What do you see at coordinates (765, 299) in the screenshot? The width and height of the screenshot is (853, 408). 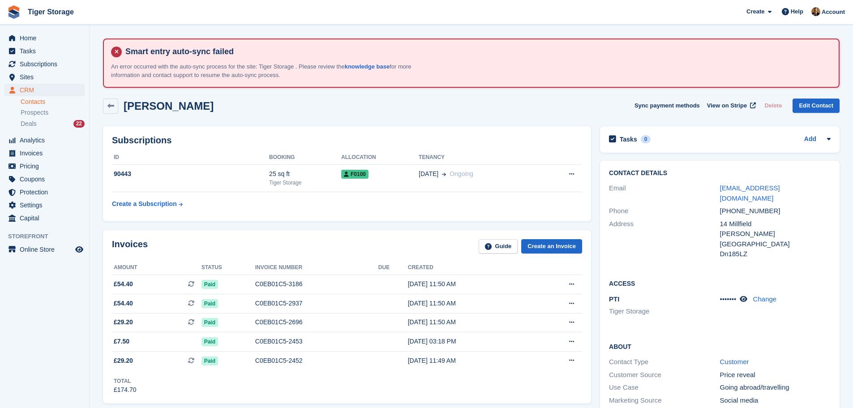 I see `a: Change` at bounding box center [765, 299].